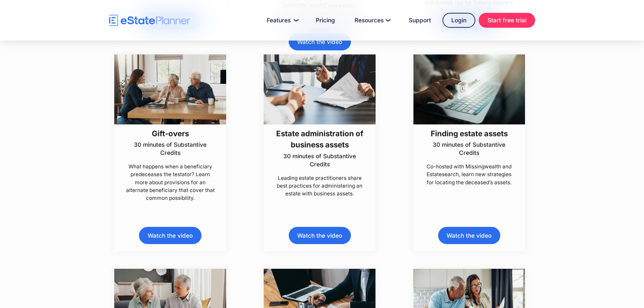 The image size is (644, 308). I want to click on a: Features, so click(281, 20).